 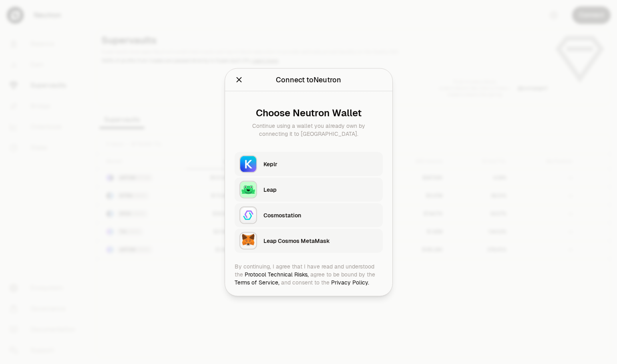 I want to click on a: Protocol Technical Risks,, so click(x=276, y=274).